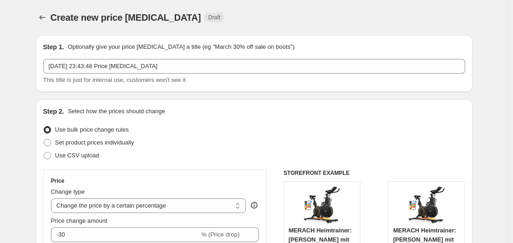 The width and height of the screenshot is (513, 243). What do you see at coordinates (125, 234) in the screenshot?
I see `input: -15` at bounding box center [125, 234].